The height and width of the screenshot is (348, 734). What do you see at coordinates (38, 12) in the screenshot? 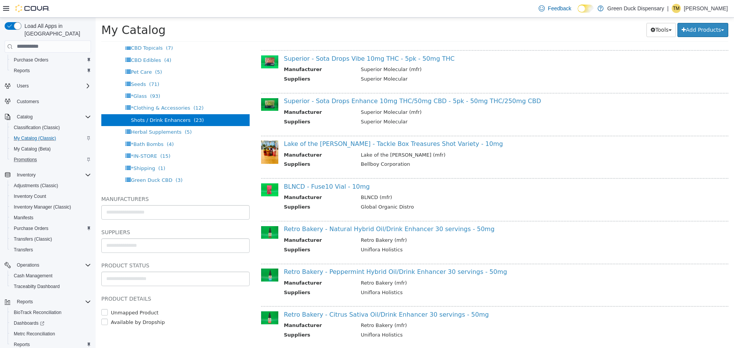
I see `span: My Catalog` at bounding box center [38, 12].